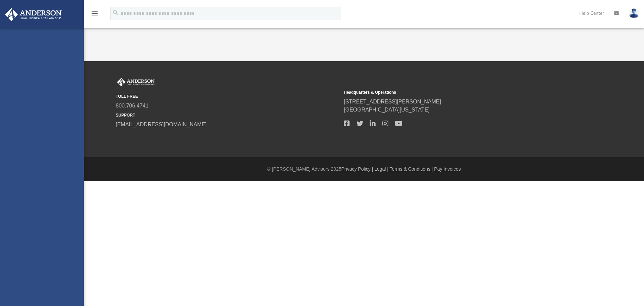 The width and height of the screenshot is (644, 306). What do you see at coordinates (411, 169) in the screenshot?
I see `a: Terms & Conditions |` at bounding box center [411, 169].